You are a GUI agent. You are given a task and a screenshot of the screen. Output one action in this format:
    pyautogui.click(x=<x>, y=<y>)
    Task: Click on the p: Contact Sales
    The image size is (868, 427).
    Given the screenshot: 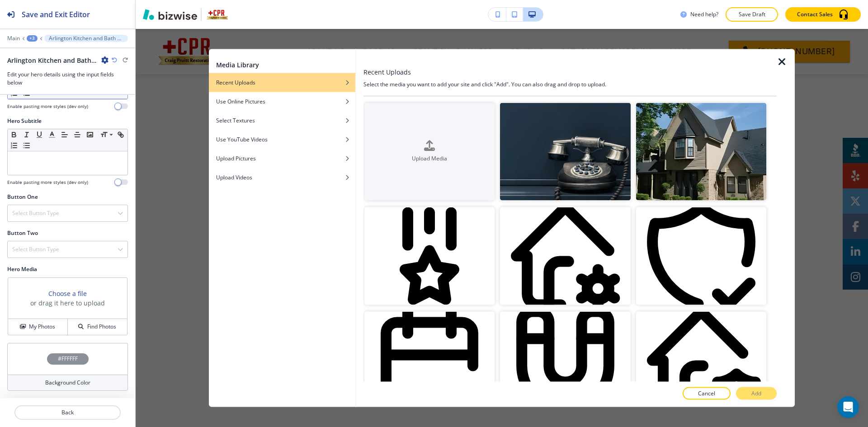 What is the action you would take?
    pyautogui.click(x=815, y=14)
    